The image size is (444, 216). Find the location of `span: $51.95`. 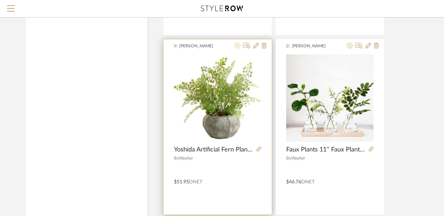

span: $51.95 is located at coordinates (181, 182).